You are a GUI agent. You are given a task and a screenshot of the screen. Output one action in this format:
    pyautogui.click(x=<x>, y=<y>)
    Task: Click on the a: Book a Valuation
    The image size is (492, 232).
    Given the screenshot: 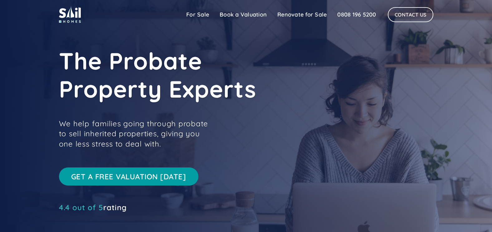 What is the action you would take?
    pyautogui.click(x=243, y=15)
    